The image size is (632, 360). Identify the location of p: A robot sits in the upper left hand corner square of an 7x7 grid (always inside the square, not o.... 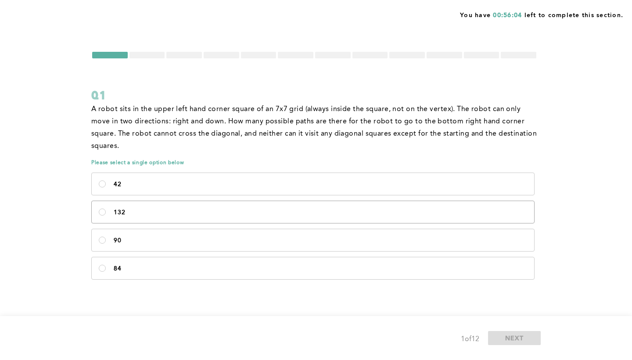
(314, 128).